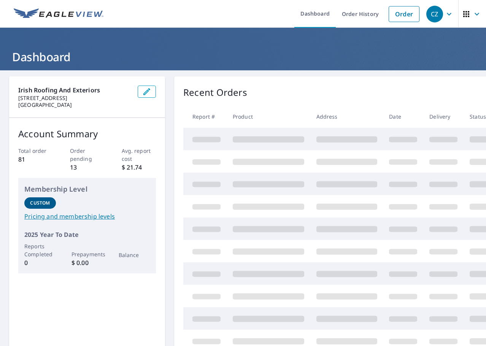 The width and height of the screenshot is (486, 346). Describe the element at coordinates (87, 155) in the screenshot. I see `p: Order pending` at that location.